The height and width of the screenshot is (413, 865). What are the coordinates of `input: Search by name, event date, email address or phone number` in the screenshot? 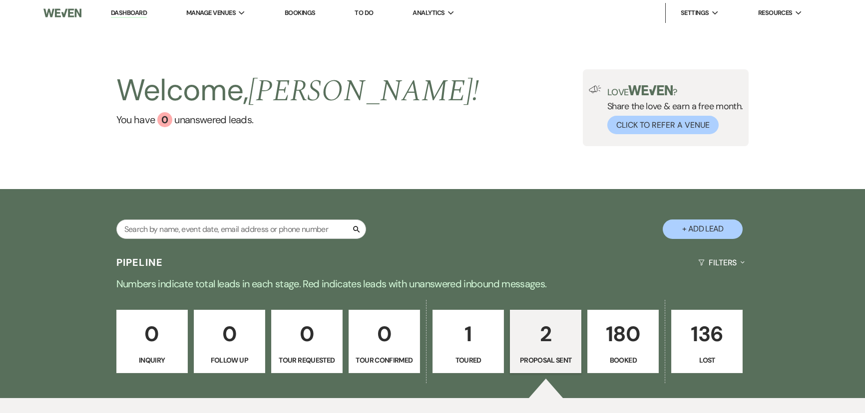 It's located at (241, 229).